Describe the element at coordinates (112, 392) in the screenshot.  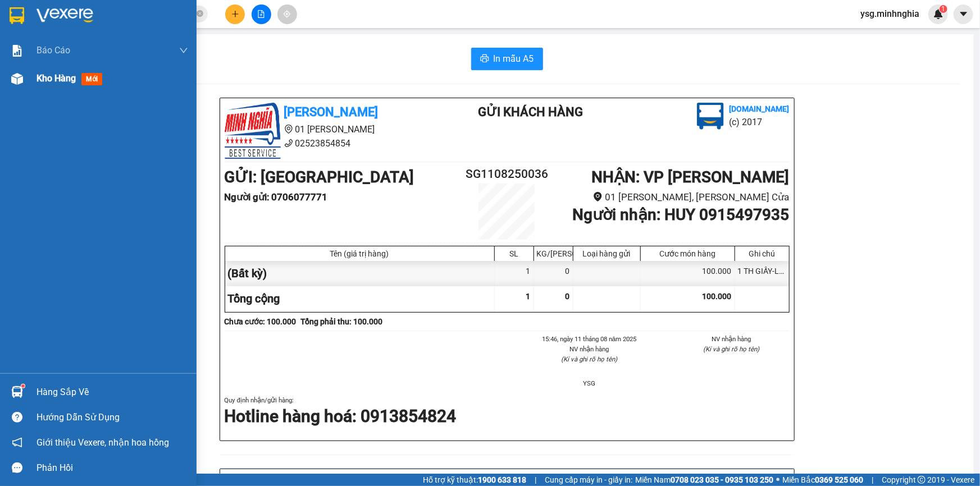
I see `div: Hàng sắp về` at that location.